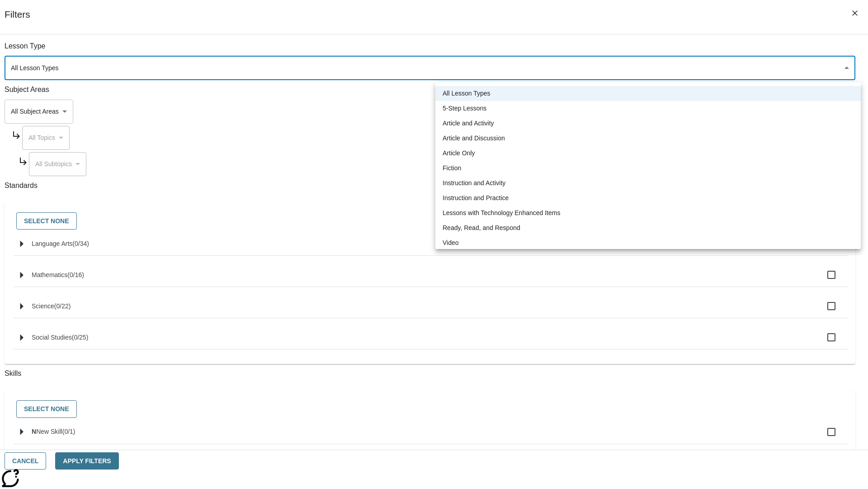 This screenshot has width=868, height=489. What do you see at coordinates (648, 213) in the screenshot?
I see `li: Lessons with Technology Enhanced Items` at bounding box center [648, 213].